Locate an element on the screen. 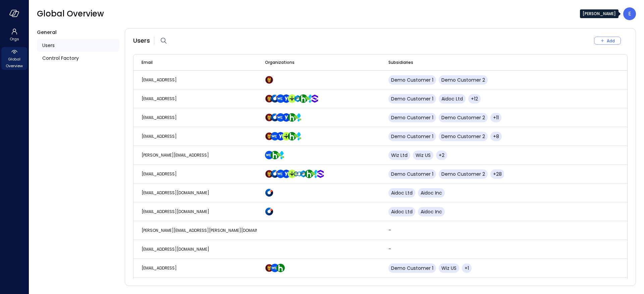 The image size is (644, 294). img: gkfkl11jtdpupy4uruhy is located at coordinates (298, 174).